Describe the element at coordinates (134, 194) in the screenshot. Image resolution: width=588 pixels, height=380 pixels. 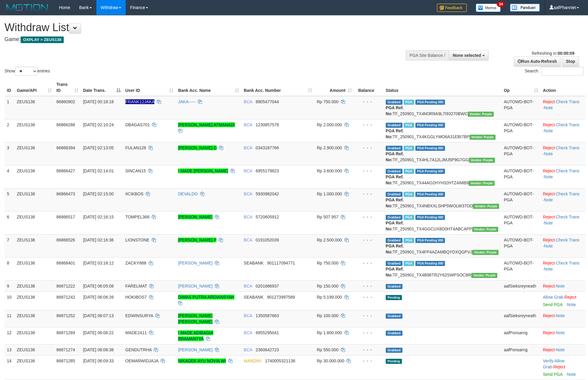
I see `span: IICIKBOS` at that location.